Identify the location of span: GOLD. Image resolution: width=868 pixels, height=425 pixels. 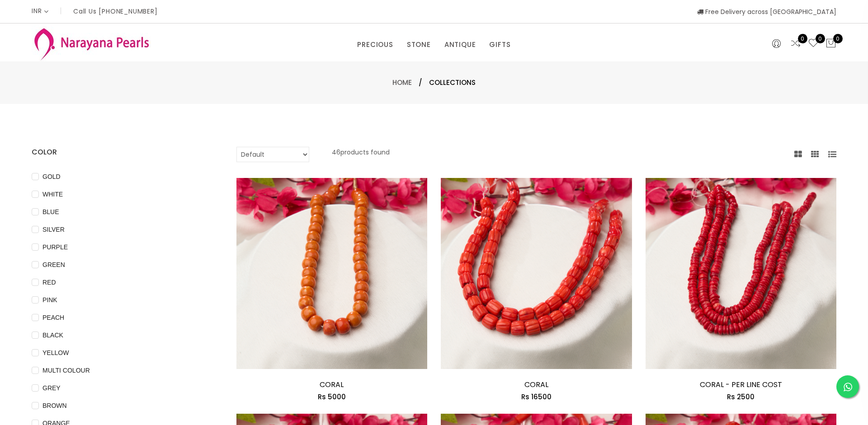
(51, 177).